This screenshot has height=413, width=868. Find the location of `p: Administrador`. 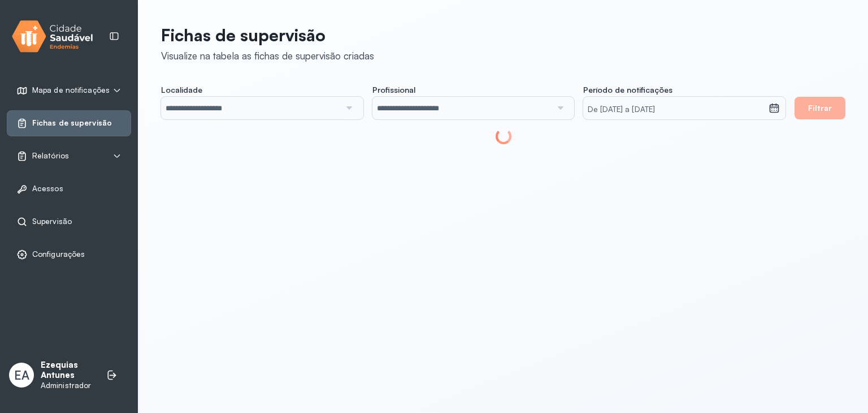

p: Administrador is located at coordinates (68, 385).